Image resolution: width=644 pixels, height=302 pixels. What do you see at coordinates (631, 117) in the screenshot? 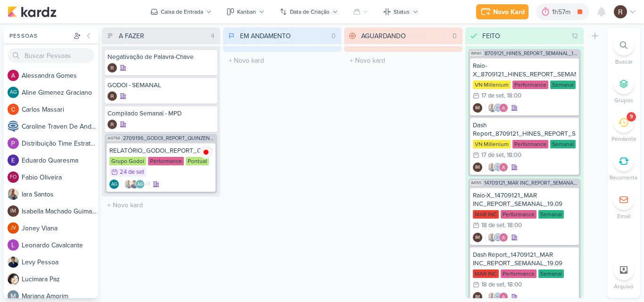
I see `div: 9` at bounding box center [631, 117].